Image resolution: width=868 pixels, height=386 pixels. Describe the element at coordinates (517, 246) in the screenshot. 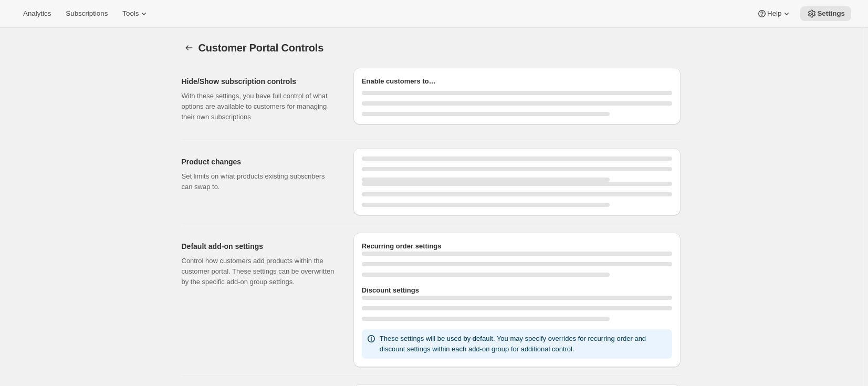

I see `h2: Recurring order settings` at that location.